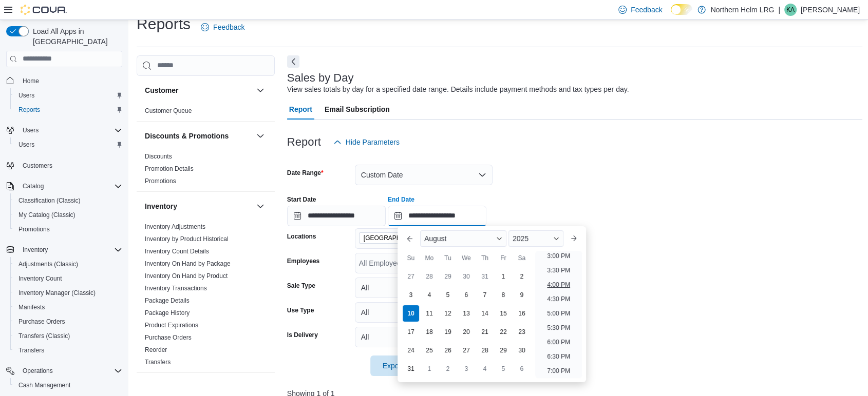 The width and height of the screenshot is (868, 396). Describe the element at coordinates (321, 78) in the screenshot. I see `h3: Sales by Day` at that location.